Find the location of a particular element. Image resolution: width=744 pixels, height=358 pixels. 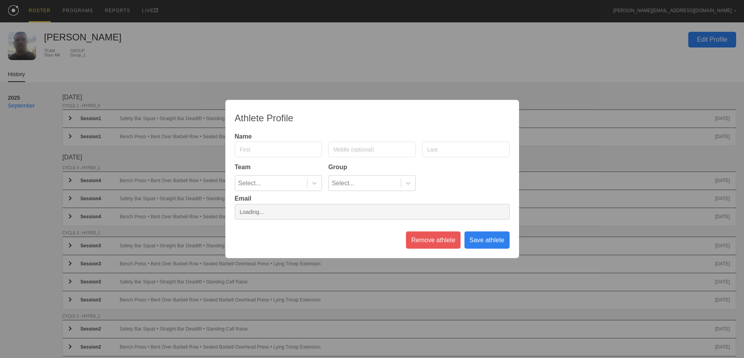

div: Team is located at coordinates (278, 167).